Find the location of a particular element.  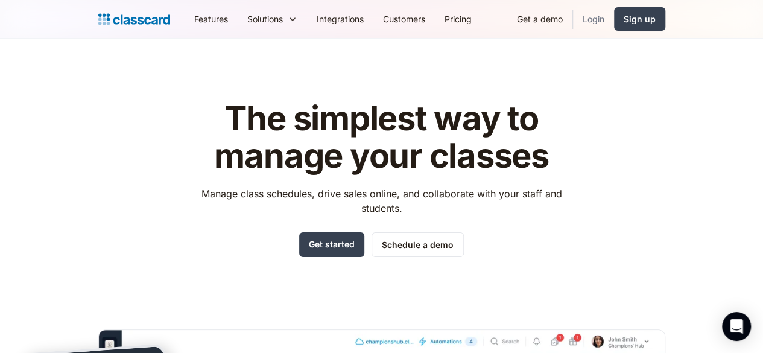

a: Sign up is located at coordinates (640, 19).